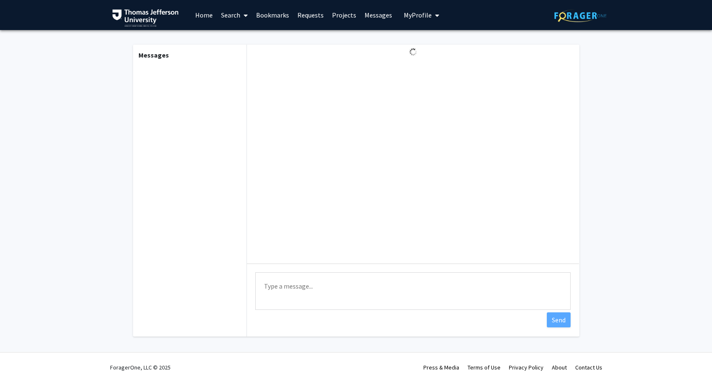 Image resolution: width=712 pixels, height=382 pixels. I want to click on button: Send, so click(558, 320).